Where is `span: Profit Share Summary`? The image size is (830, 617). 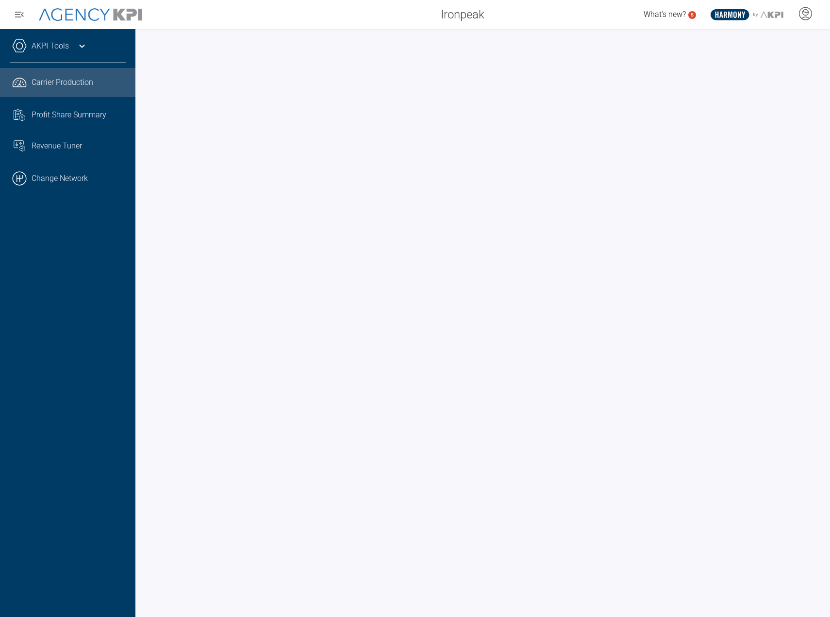 span: Profit Share Summary is located at coordinates (69, 115).